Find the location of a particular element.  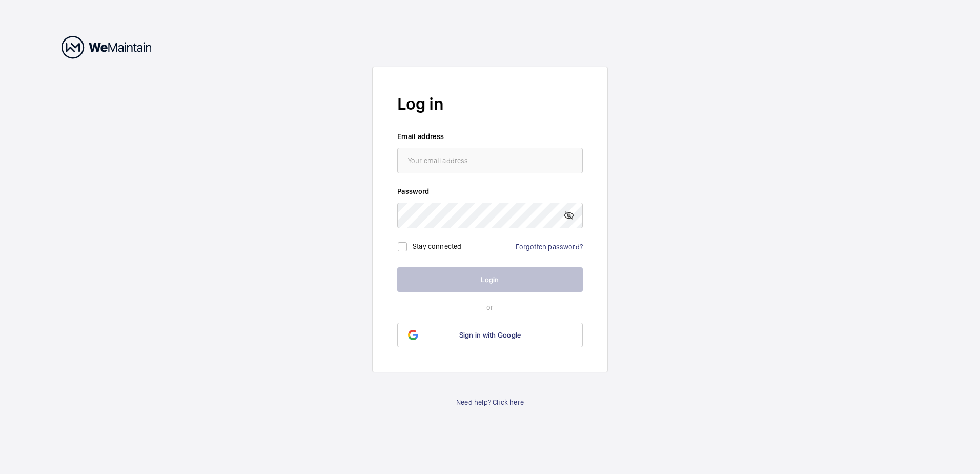

label: Password is located at coordinates (490, 191).